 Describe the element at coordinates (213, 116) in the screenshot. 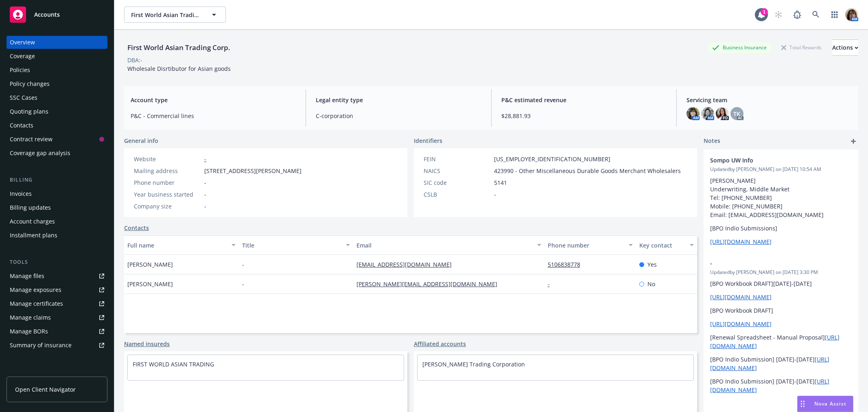

I see `span: P&C - Commercial lines` at that location.